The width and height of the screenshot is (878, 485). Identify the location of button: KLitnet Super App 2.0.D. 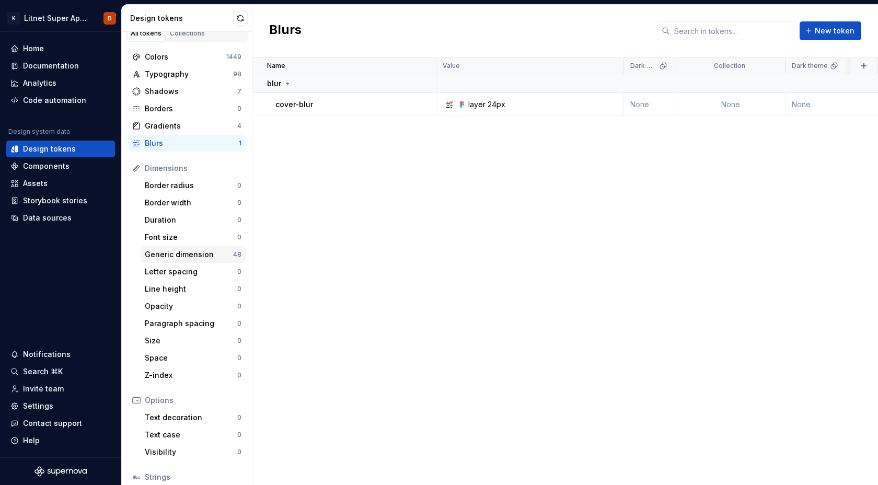
(61, 18).